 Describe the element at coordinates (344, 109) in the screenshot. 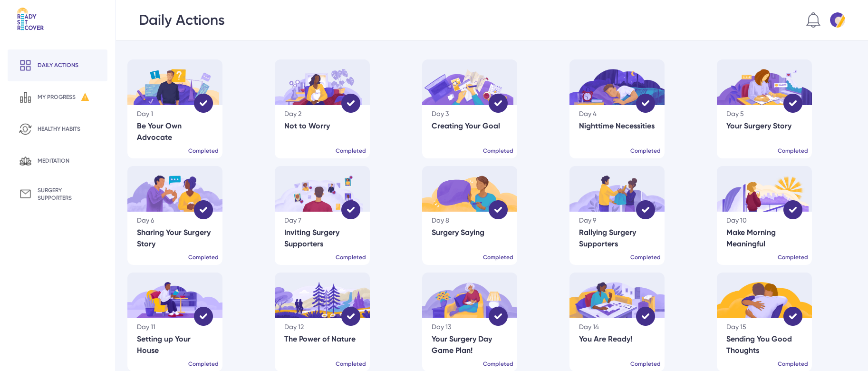

I see `a: Day2 Completed Day 2 Not to Worry Completed` at that location.